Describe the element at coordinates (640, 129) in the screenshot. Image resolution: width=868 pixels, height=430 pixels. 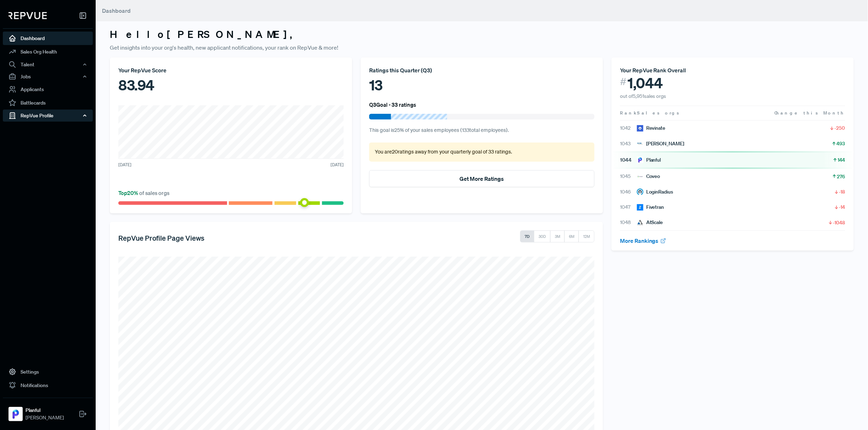
I see `img: Revinate` at that location.